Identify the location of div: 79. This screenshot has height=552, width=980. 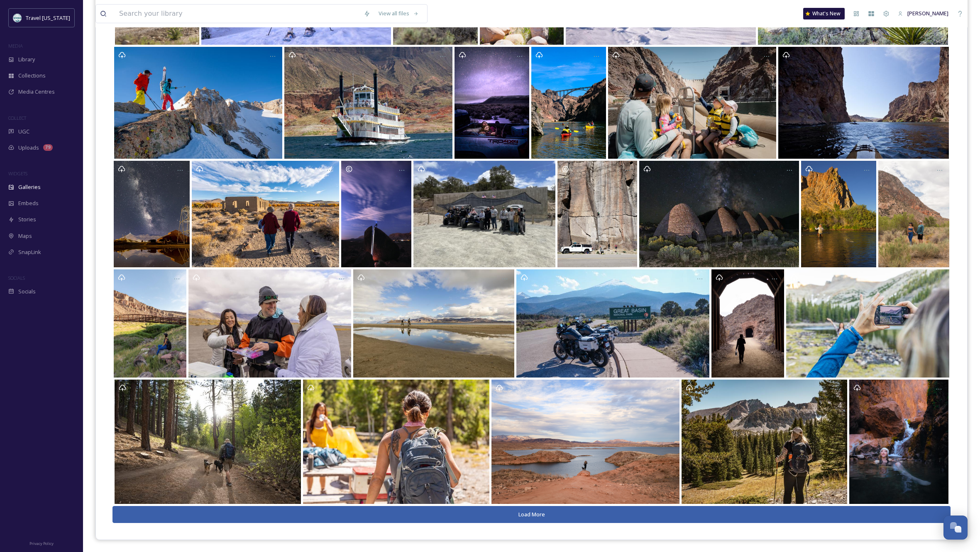
(48, 148).